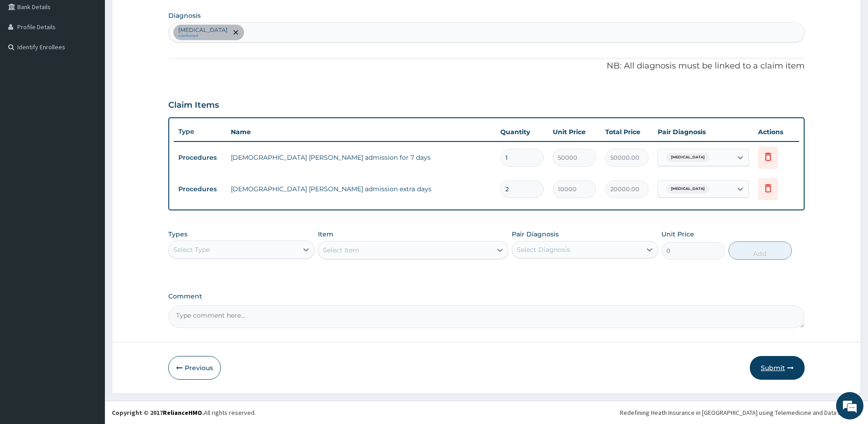 The image size is (868, 424). What do you see at coordinates (100, 57) in the screenshot?
I see `div: Chat with us now` at bounding box center [100, 57].